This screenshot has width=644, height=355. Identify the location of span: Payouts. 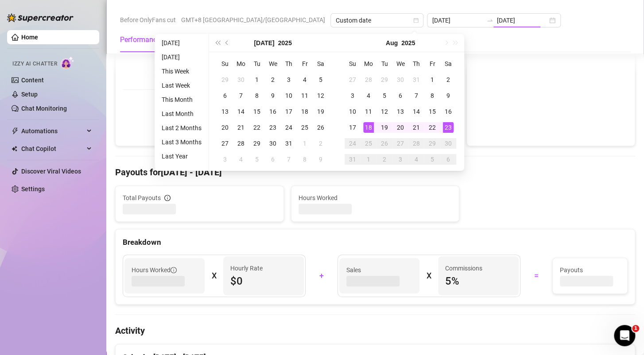
(590, 270).